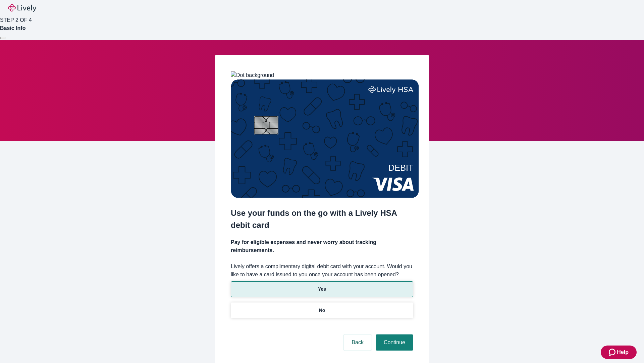 This screenshot has width=644, height=363. I want to click on img: Debit card, so click(325, 138).